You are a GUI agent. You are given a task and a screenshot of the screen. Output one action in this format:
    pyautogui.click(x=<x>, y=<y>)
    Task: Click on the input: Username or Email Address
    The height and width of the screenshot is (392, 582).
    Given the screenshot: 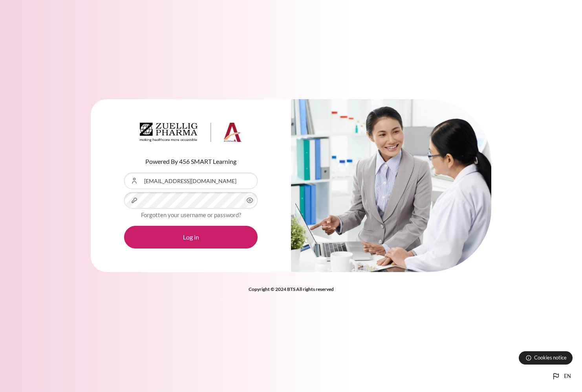 What is the action you would take?
    pyautogui.click(x=191, y=181)
    